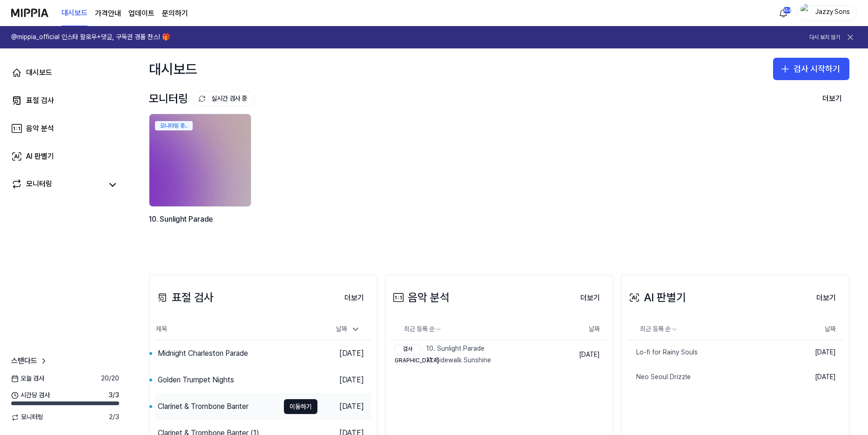 The height and width of the screenshot is (435, 868). Describe the element at coordinates (28, 379) in the screenshot. I see `span: 오늘 검사` at that location.